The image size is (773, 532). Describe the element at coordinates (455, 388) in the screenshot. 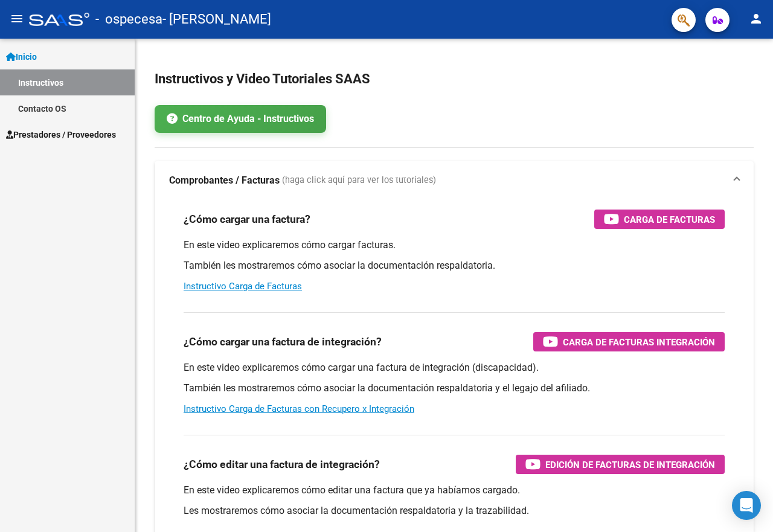

I see `p: También les mostraremos cómo asociar la documentación respaldatoria y el legajo del afiliado.` at that location.